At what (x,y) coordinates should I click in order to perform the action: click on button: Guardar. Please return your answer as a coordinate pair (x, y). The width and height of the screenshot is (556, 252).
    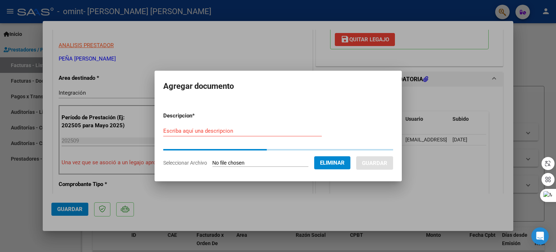
    Looking at the image, I should click on (375, 163).